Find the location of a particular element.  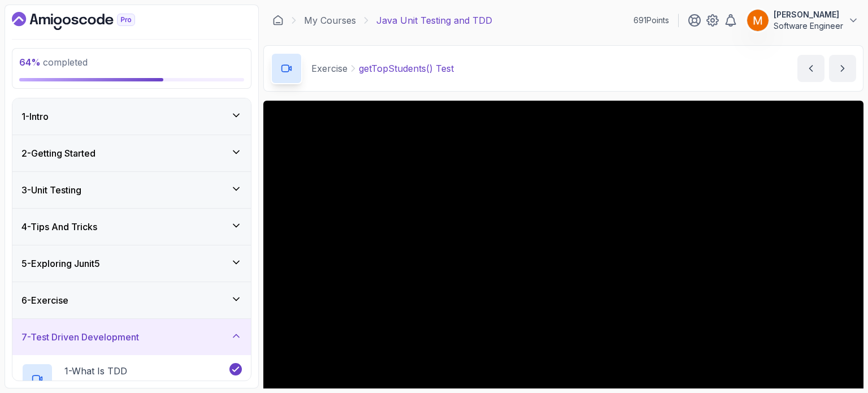

img: user profile image is located at coordinates (758, 21).